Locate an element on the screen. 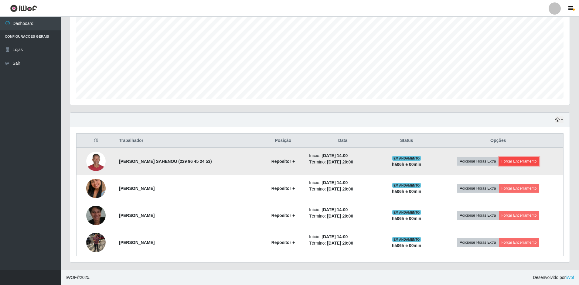 The width and height of the screenshot is (579, 285). a: iWof is located at coordinates (570, 277).